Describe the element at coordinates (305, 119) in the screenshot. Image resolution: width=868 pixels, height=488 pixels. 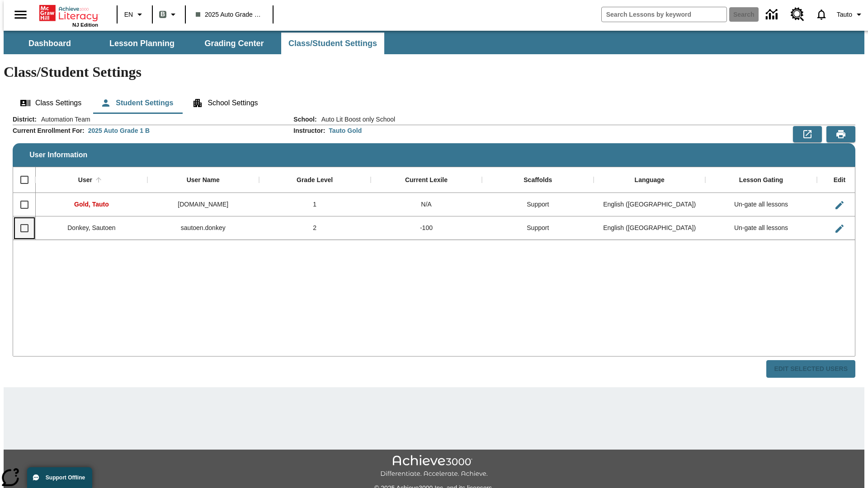
I see `h2: School :` at that location.